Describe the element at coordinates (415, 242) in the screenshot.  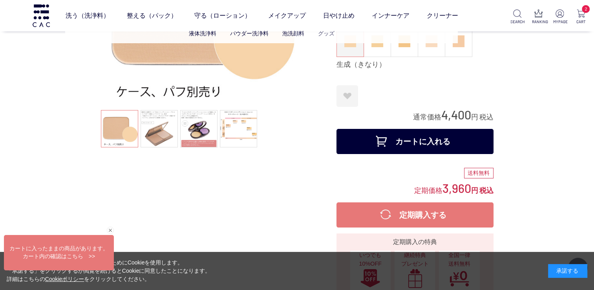
I see `div: 定期購入の特典` at that location.